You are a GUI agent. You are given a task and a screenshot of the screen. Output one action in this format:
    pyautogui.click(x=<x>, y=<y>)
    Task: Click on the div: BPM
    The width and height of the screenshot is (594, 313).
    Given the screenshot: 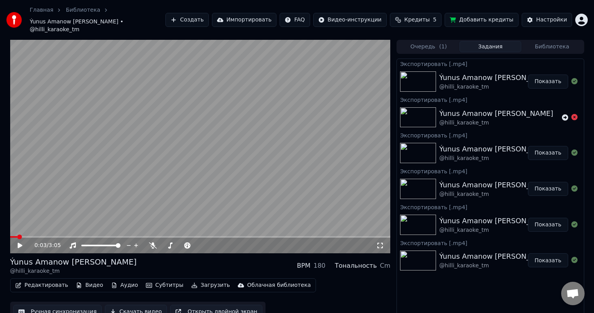 What is the action you would take?
    pyautogui.click(x=303, y=266)
    